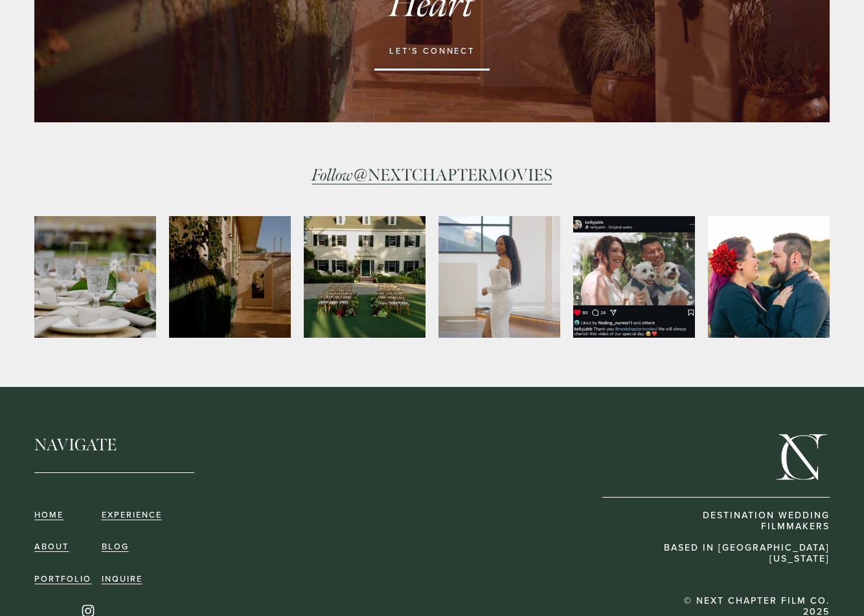 This screenshot has width=864, height=616. What do you see at coordinates (732, 521) in the screenshot?
I see `p: DESTINATION WEDDING FILMMAKERS` at bounding box center [732, 521].